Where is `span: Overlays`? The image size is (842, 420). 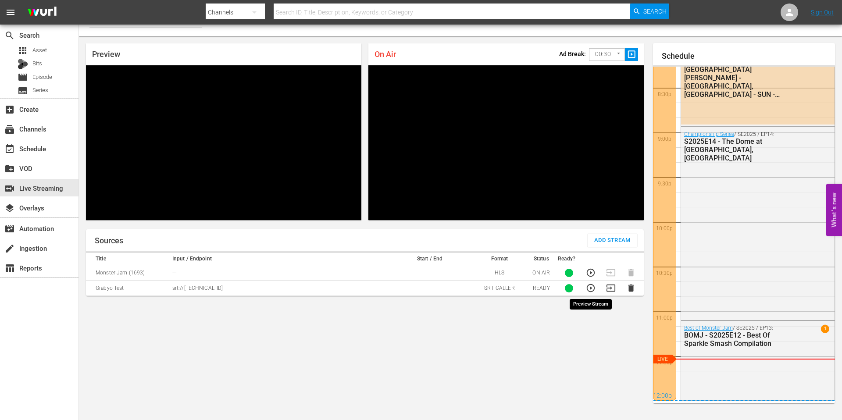 span: Overlays is located at coordinates (10, 208).